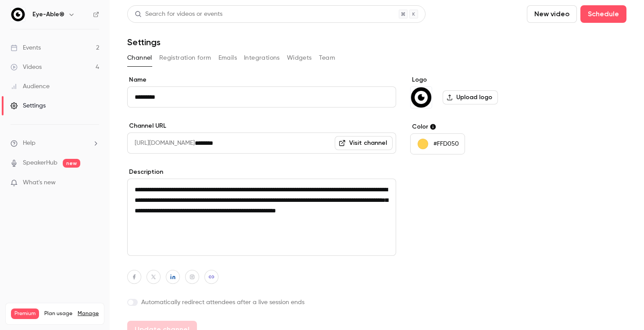  Describe the element at coordinates (88, 314) in the screenshot. I see `a: Manage` at that location.